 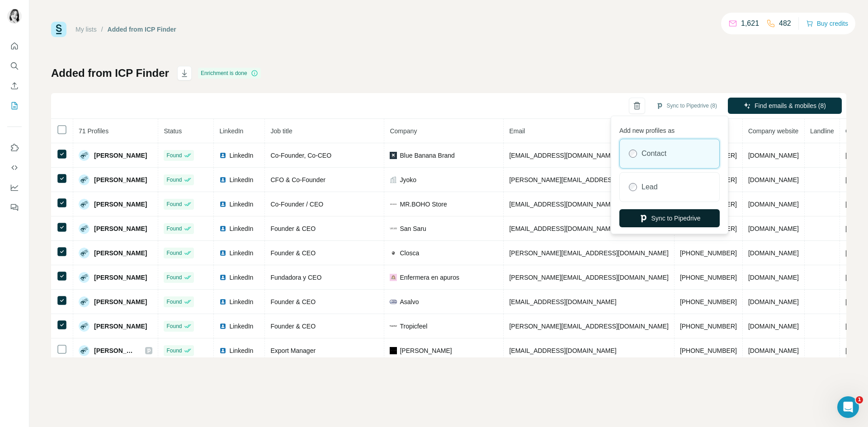 I want to click on span: Asalvo, so click(x=409, y=302).